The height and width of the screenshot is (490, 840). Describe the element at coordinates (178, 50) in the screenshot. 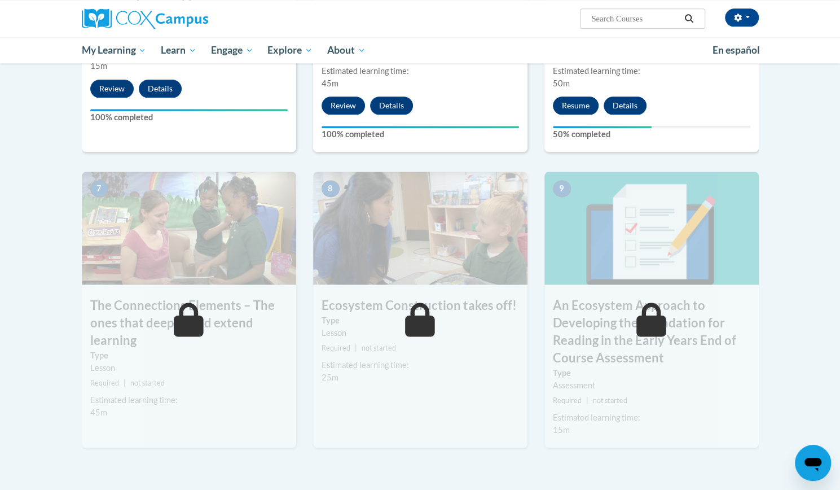

I see `a: Learn` at that location.